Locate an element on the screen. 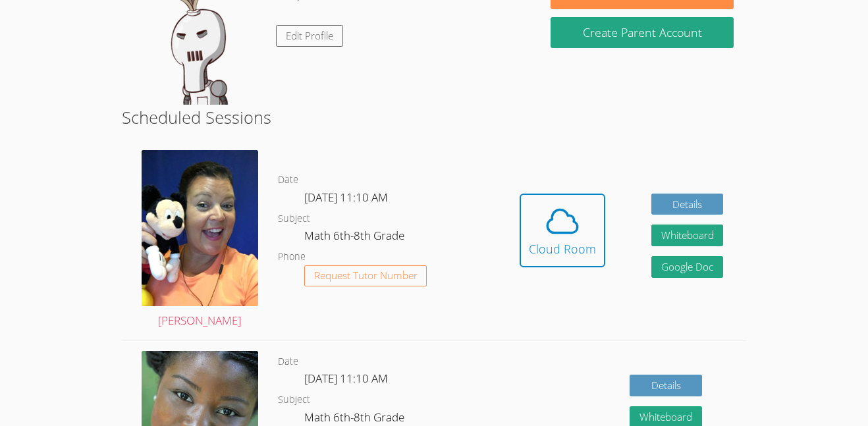  dt: Phone is located at coordinates (291, 257).